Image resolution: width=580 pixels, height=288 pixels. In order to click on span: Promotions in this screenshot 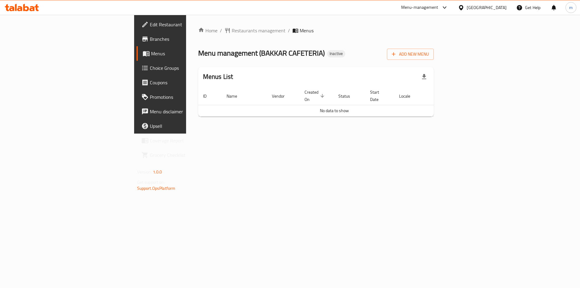, I will do `click(188, 97)`.